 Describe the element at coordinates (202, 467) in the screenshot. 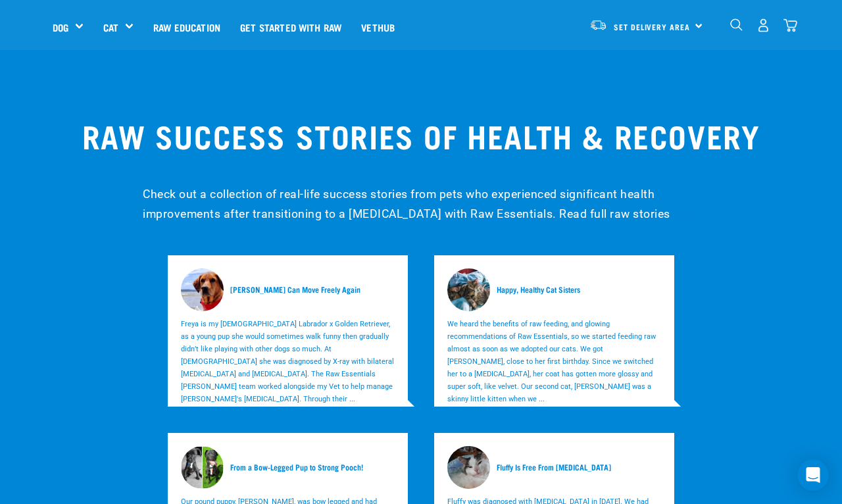

I see `img: Sadie.jpg` at that location.